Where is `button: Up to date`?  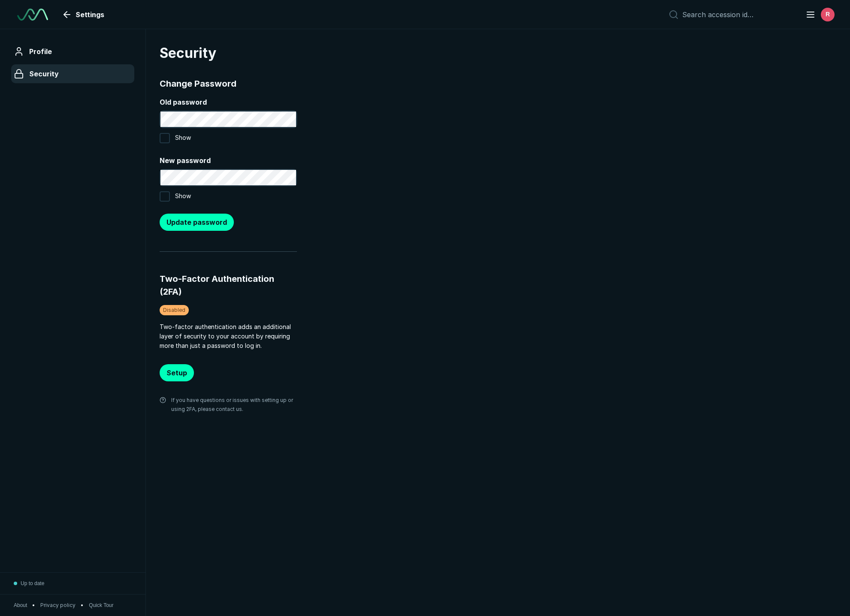
button: Up to date is located at coordinates (28, 583).